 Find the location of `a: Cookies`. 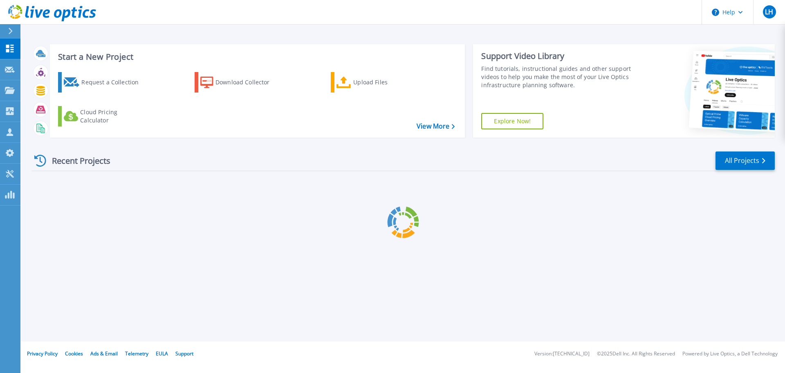

a: Cookies is located at coordinates (74, 353).